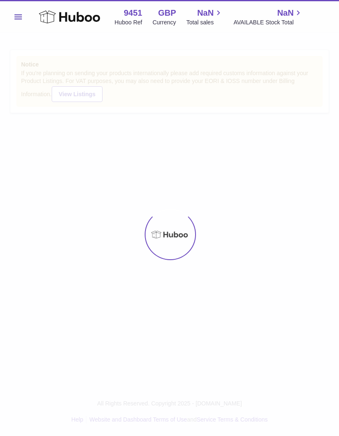 This screenshot has height=436, width=339. I want to click on div: Currency, so click(164, 22).